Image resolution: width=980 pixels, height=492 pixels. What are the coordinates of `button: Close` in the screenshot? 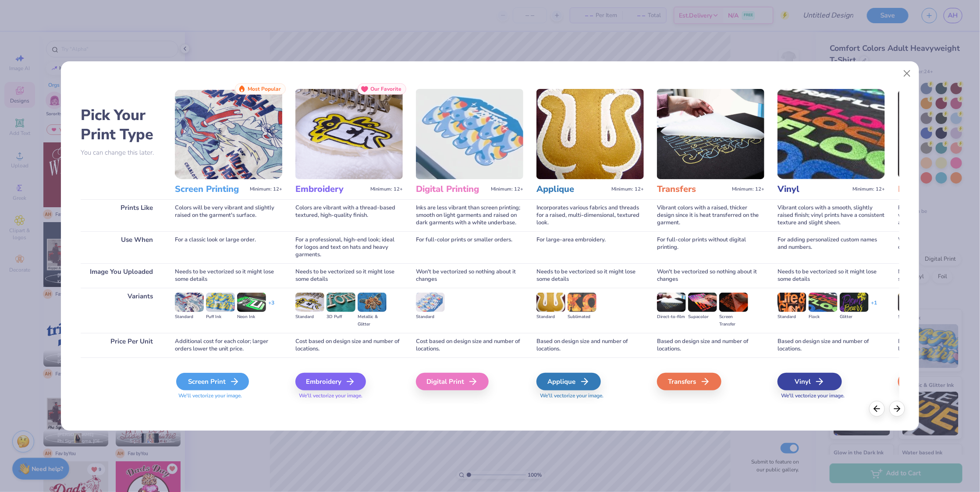 It's located at (908, 74).